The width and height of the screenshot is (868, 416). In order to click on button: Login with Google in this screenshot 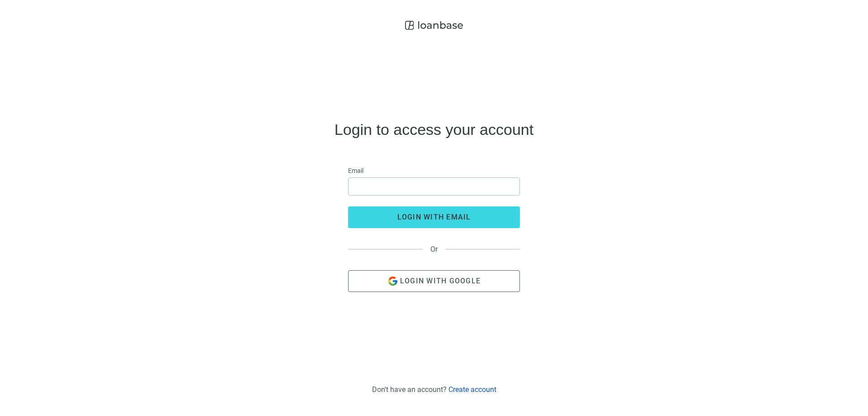, I will do `click(434, 281)`.